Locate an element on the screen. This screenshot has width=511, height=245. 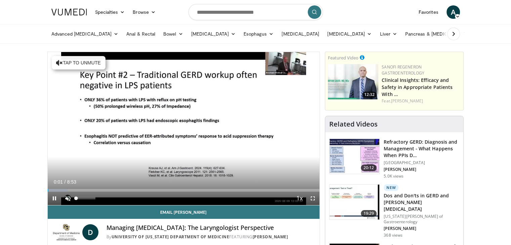
p: 5.0K views is located at coordinates (394, 176).